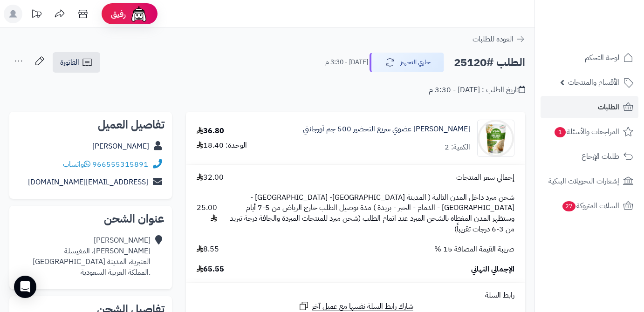  What do you see at coordinates (118, 14) in the screenshot?
I see `span: رفيق` at bounding box center [118, 14].